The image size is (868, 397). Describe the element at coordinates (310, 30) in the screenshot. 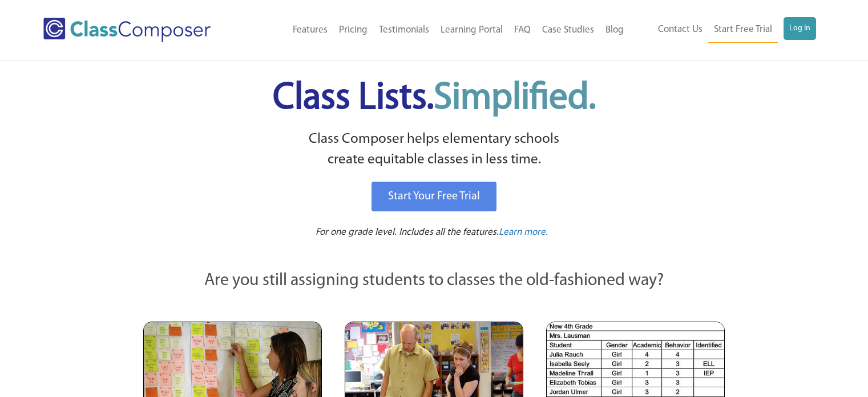

I see `a: Features` at that location.